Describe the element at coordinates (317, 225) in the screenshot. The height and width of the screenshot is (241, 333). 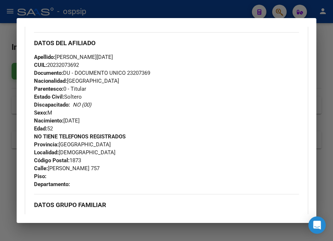
I see `div: Open Intercom Messenger` at that location.